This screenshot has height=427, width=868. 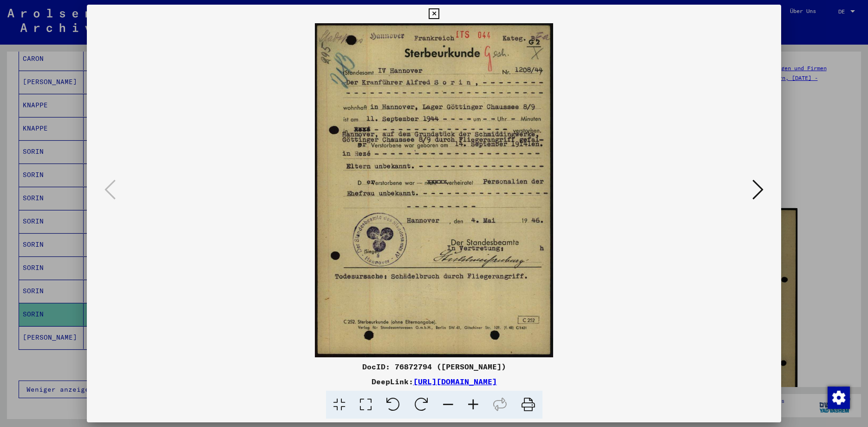 I want to click on div: DeepLink:, so click(x=434, y=381).